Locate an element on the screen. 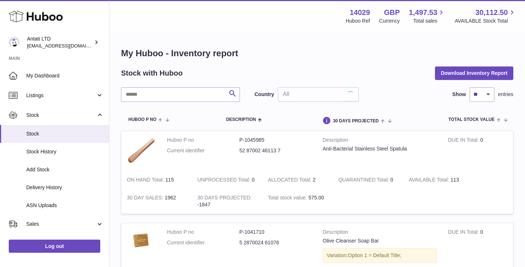  dd: 52 87002 46113 7 is located at coordinates (276, 150).